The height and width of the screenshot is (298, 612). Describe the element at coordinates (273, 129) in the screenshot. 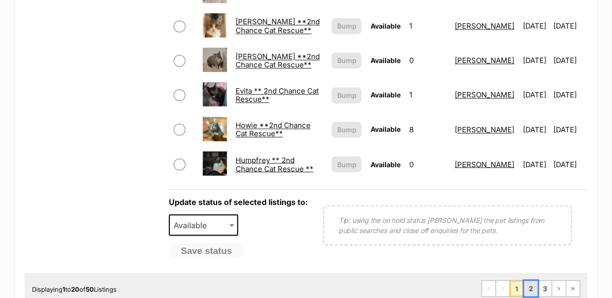

I see `a: Howie **2nd Chance Cat Rescue**` at that location.